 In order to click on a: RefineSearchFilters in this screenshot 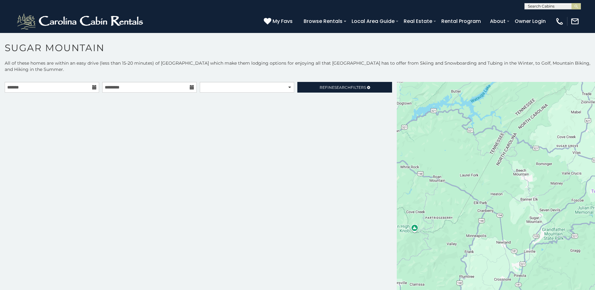, I will do `click(344, 87)`.